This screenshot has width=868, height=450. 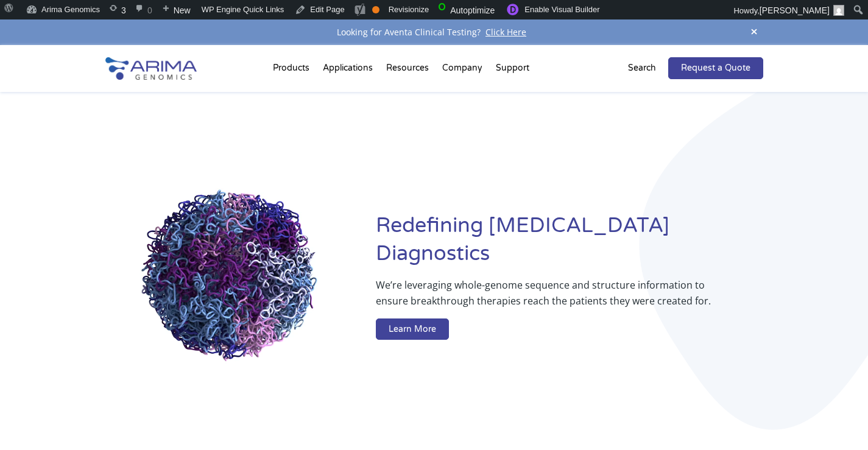 I want to click on div: OK, so click(x=376, y=10).